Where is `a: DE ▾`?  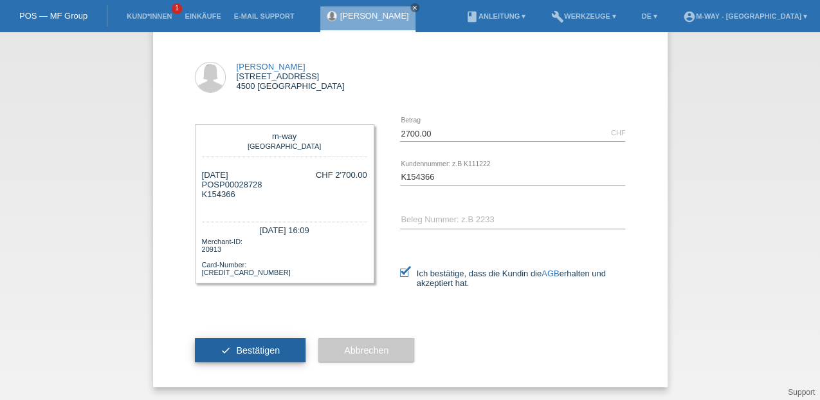
a: DE ▾ is located at coordinates (650, 16).